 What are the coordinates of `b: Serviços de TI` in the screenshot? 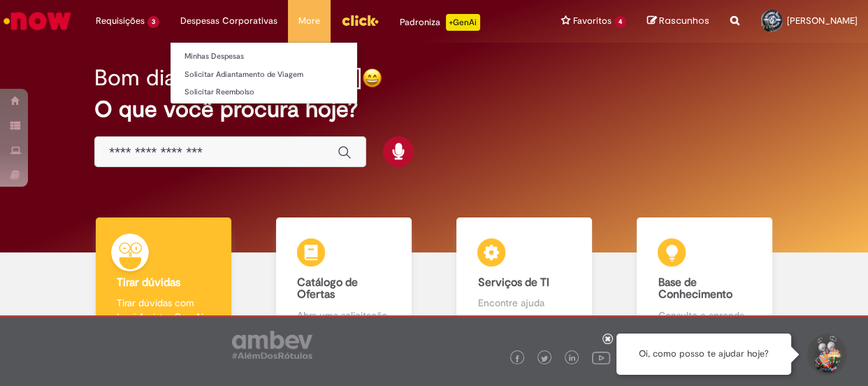 It's located at (512, 283).